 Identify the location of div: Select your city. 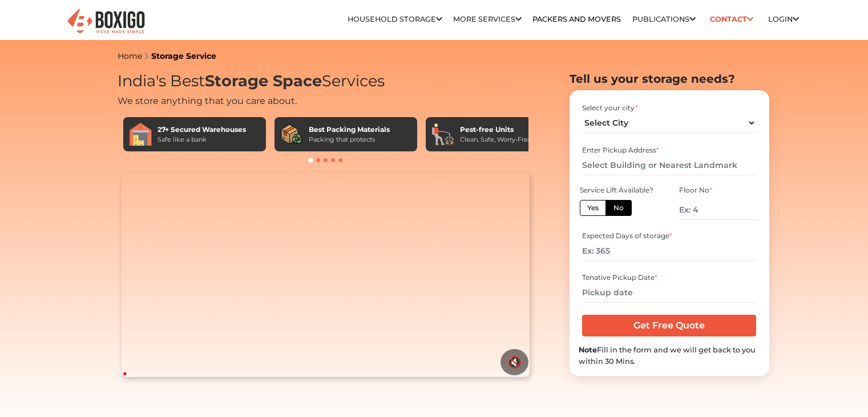
(669, 108).